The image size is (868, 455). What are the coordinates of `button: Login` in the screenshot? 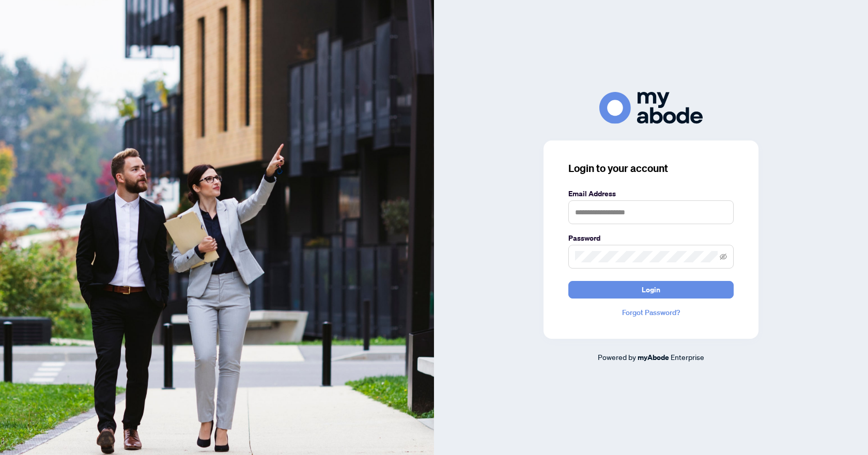 It's located at (651, 290).